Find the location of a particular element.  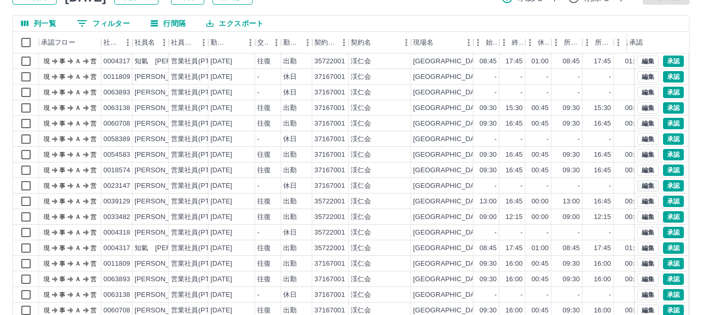

div: 現場名 is located at coordinates (442, 43).